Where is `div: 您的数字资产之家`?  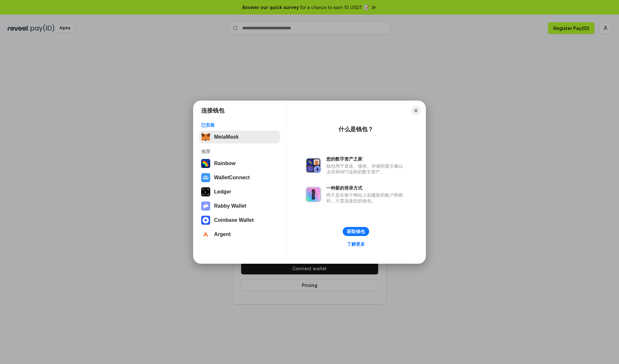
div: 您的数字资产之家 is located at coordinates (366, 159).